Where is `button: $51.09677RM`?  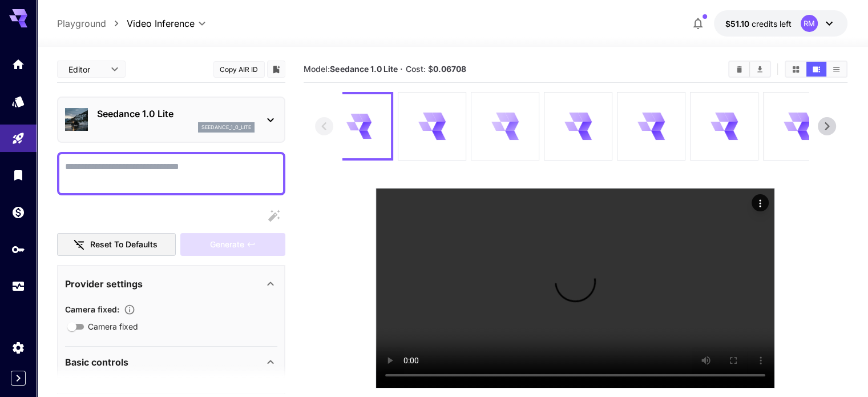
button: $51.09677RM is located at coordinates (781, 23).